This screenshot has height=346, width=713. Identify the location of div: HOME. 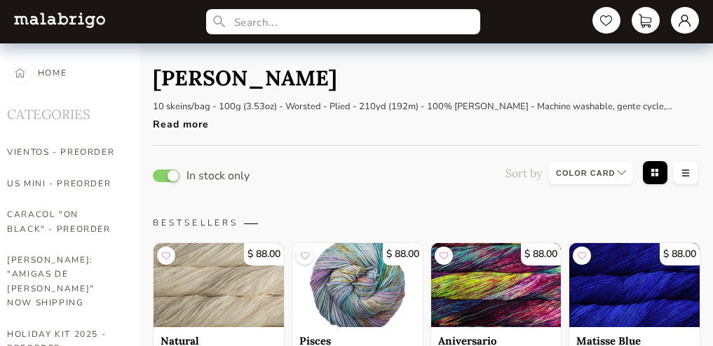
(53, 73).